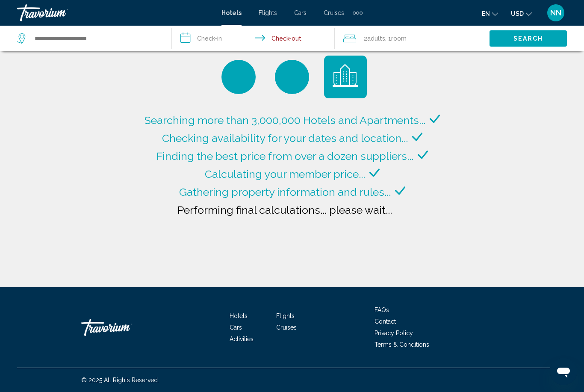 The width and height of the screenshot is (584, 392). Describe the element at coordinates (521, 13) in the screenshot. I see `button: Change currency` at that location.